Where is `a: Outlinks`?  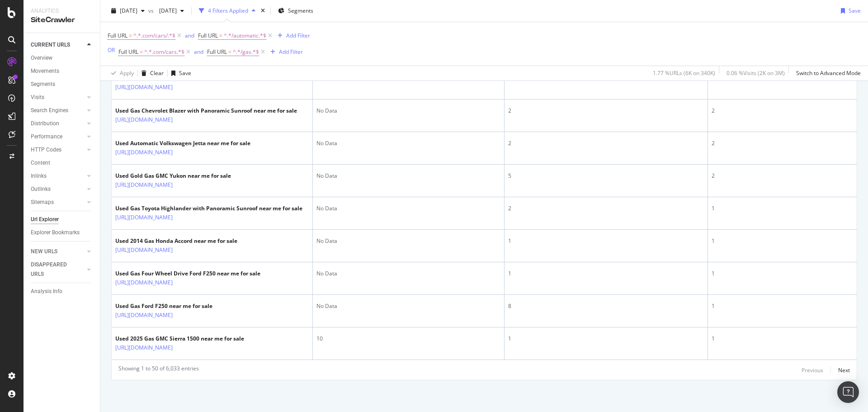
a: Outlinks is located at coordinates (57, 189).